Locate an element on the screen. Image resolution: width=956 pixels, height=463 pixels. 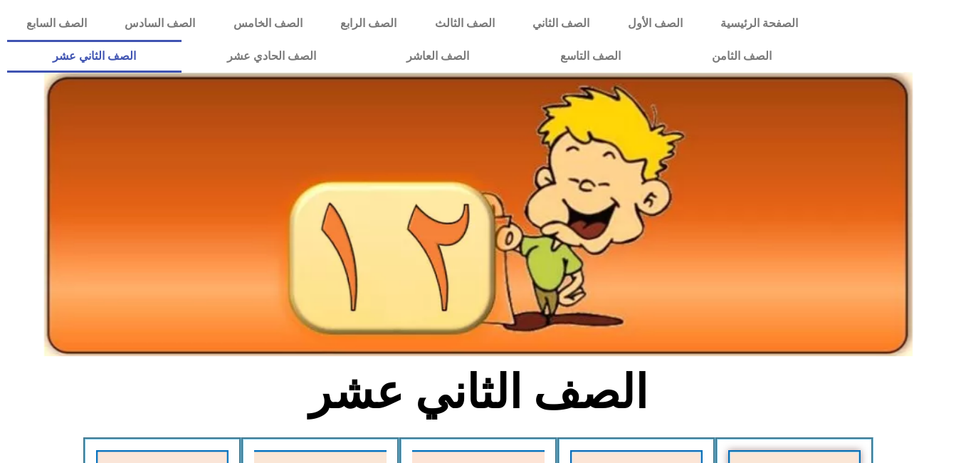
h2: الصف الثاني عشر is located at coordinates (478, 392).